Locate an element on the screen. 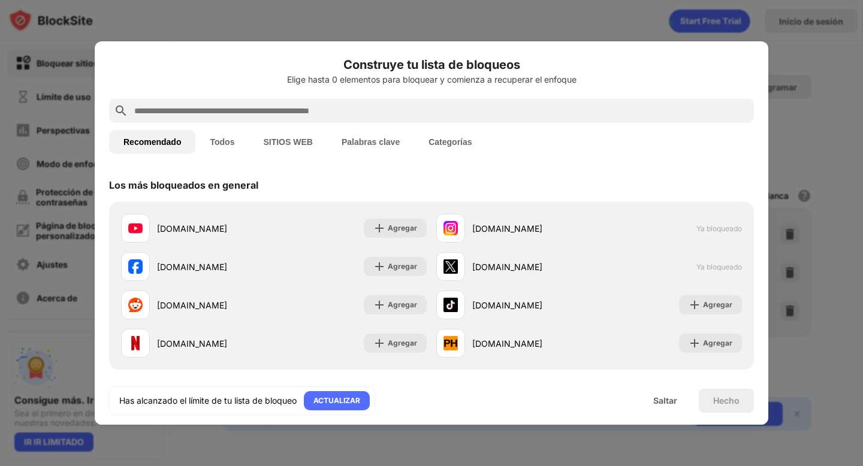 Image resolution: width=863 pixels, height=466 pixels. font: Has alcanzado el límite de tu lista de bloqueo is located at coordinates (208, 400).